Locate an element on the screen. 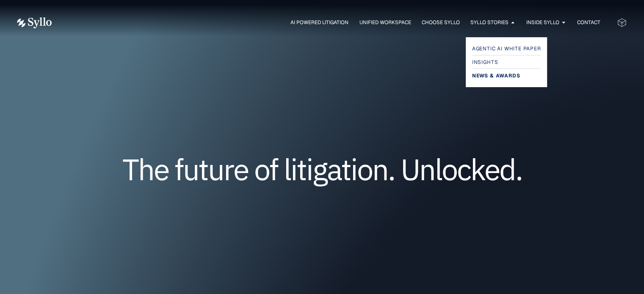  img: Vector is located at coordinates (34, 23).